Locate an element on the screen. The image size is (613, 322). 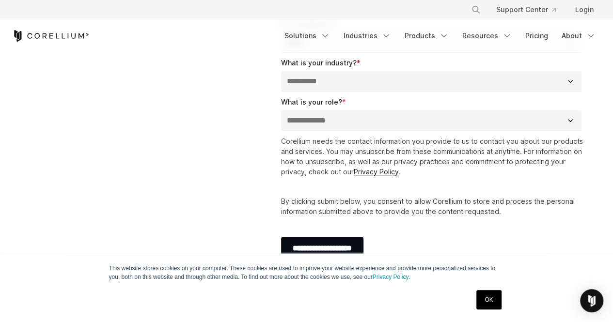
a: Pricing is located at coordinates (536, 36).